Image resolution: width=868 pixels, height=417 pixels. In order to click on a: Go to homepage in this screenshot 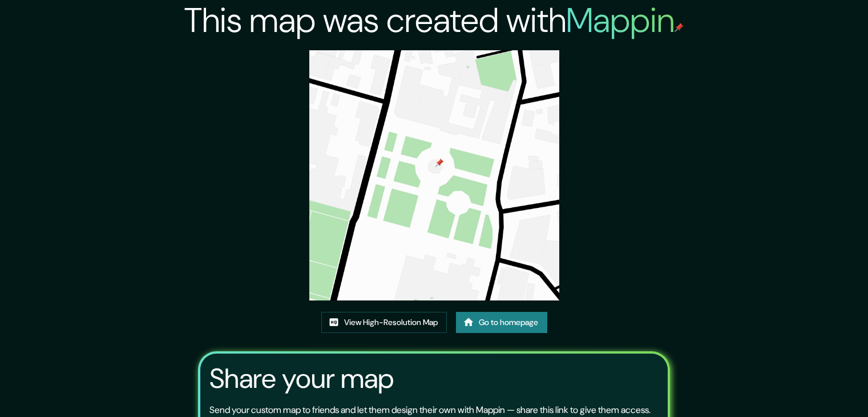, I will do `click(502, 322)`.